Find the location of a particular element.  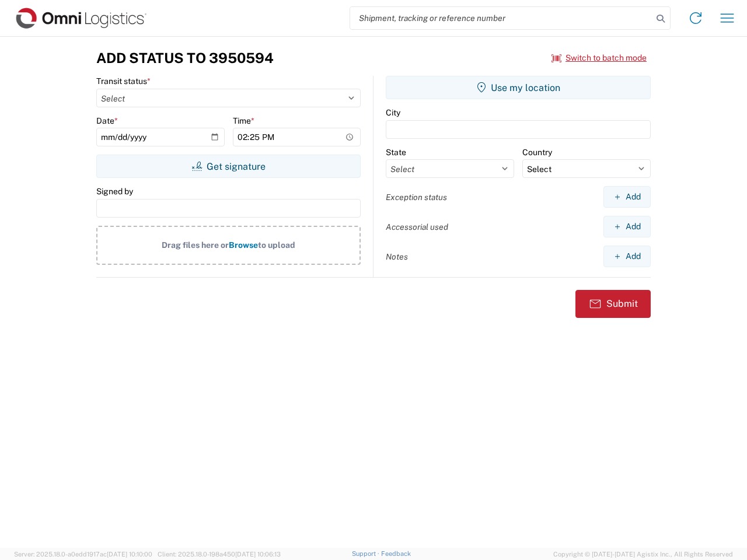

label: Accessorial used is located at coordinates (416, 227).